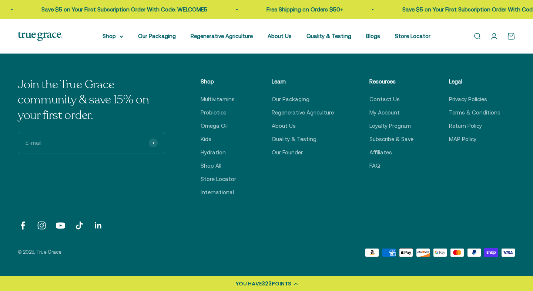 The image size is (533, 291). What do you see at coordinates (373, 36) in the screenshot?
I see `a: Blogs` at bounding box center [373, 36].